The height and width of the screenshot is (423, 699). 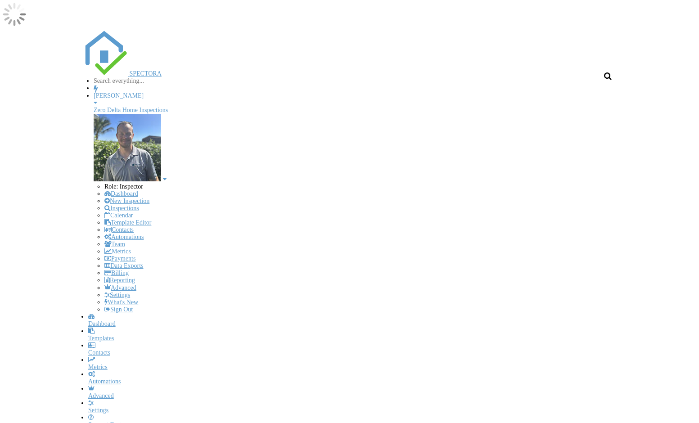 What do you see at coordinates (122, 73) in the screenshot?
I see `a: SPECTORA` at bounding box center [122, 73].